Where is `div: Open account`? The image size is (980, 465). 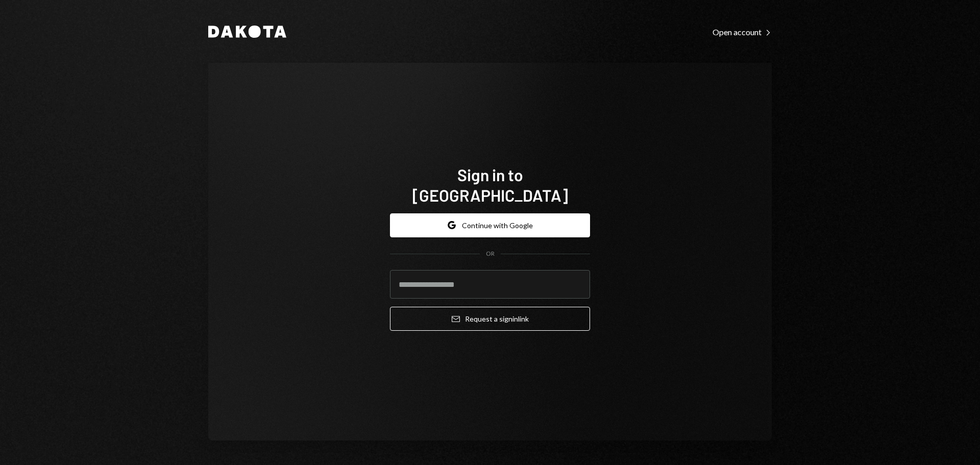
div: Open account is located at coordinates (742, 32).